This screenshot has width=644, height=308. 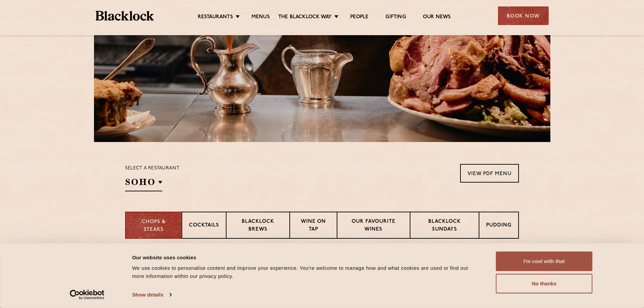 What do you see at coordinates (258, 226) in the screenshot?
I see `p: Blacklock Brews` at bounding box center [258, 226].